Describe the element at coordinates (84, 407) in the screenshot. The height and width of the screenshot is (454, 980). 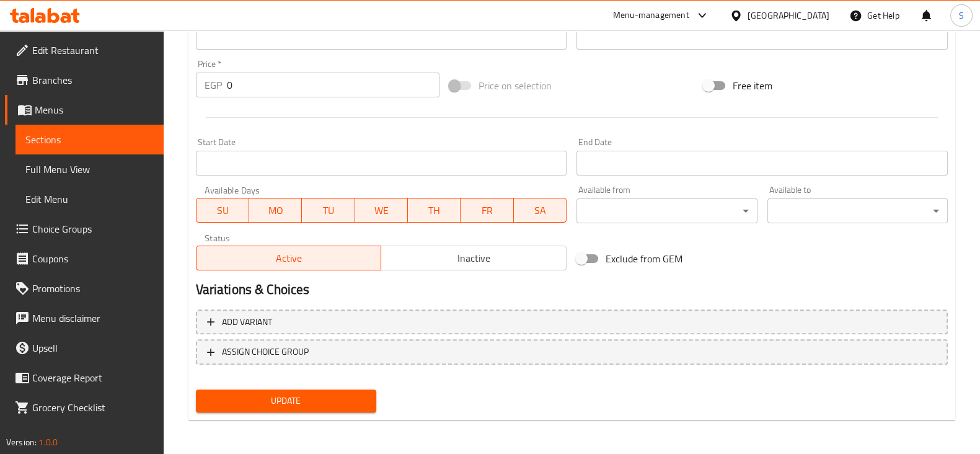
I see `a: Grocery Checklist` at that location.